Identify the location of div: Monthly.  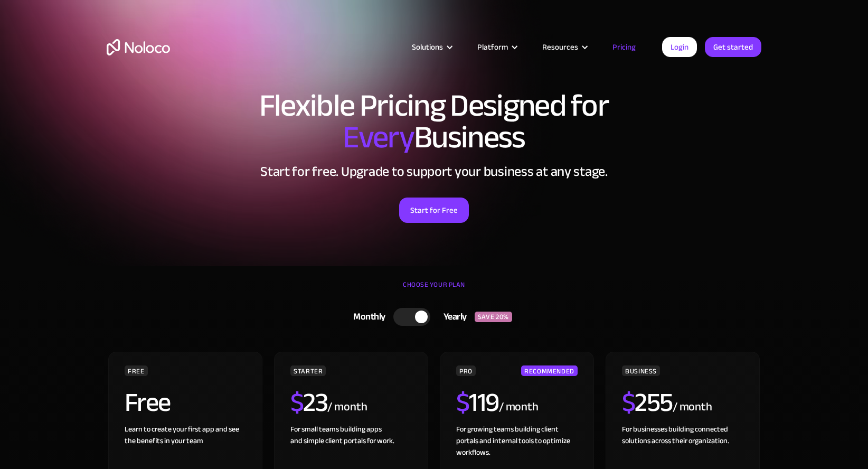
(366, 317).